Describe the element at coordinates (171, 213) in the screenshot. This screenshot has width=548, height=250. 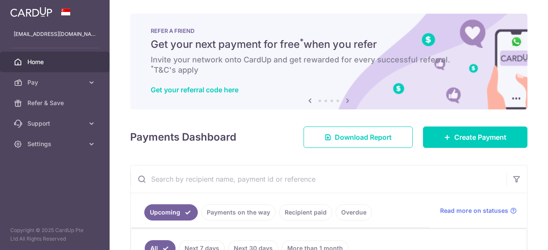
I see `a: Upcoming` at that location.